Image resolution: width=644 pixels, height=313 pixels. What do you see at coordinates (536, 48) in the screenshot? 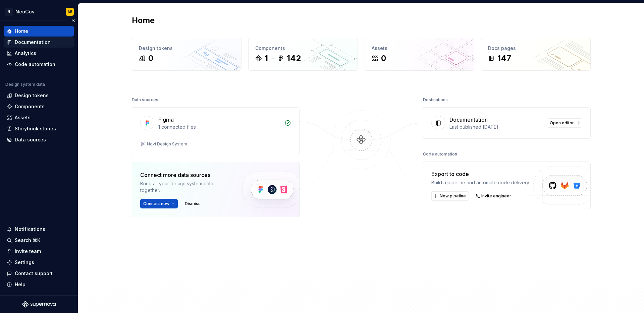
I see `div: Docs pages` at bounding box center [536, 48].